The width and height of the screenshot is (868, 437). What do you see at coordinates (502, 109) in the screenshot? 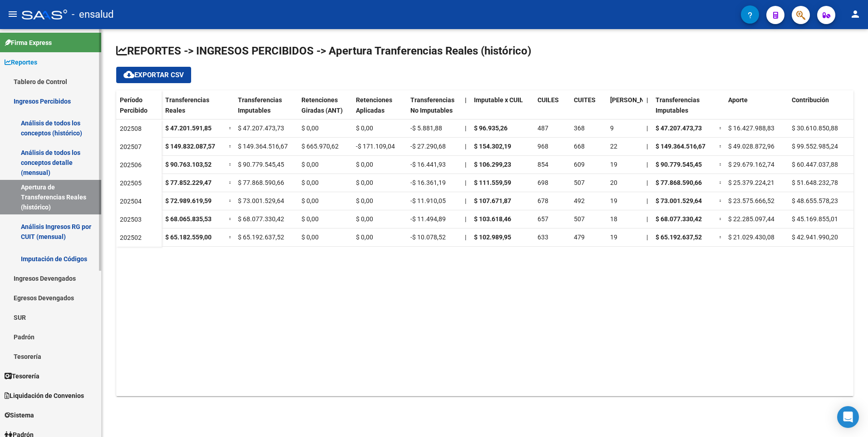
I see `datatable-header-cell: Imputable x CUIL` at bounding box center [502, 109].